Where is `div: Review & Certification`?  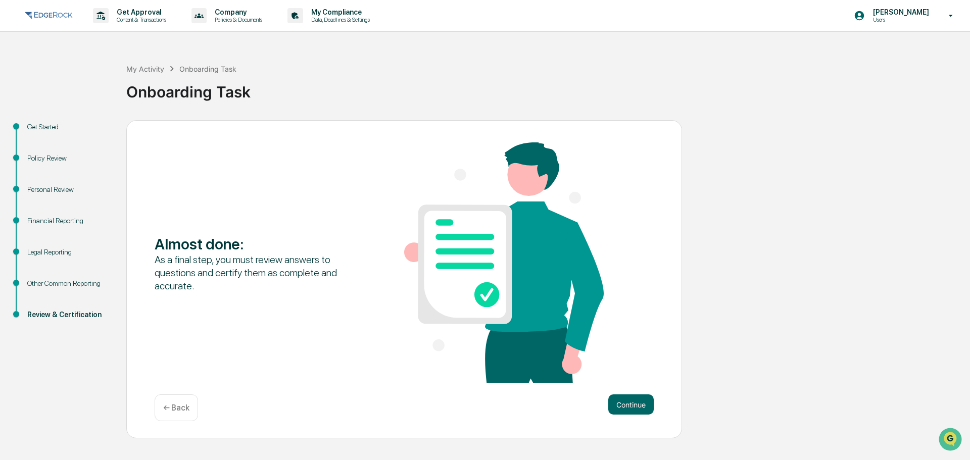
div: Review & Certification is located at coordinates (69, 315).